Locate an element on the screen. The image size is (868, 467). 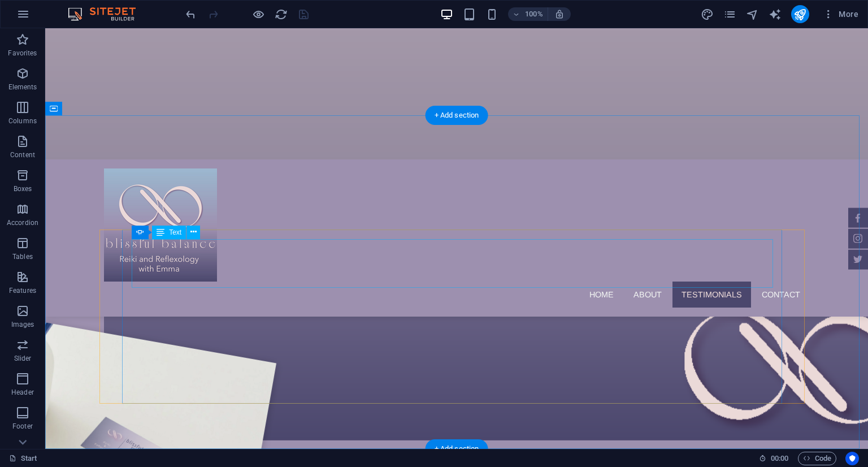
button: 100% is located at coordinates (528, 14).